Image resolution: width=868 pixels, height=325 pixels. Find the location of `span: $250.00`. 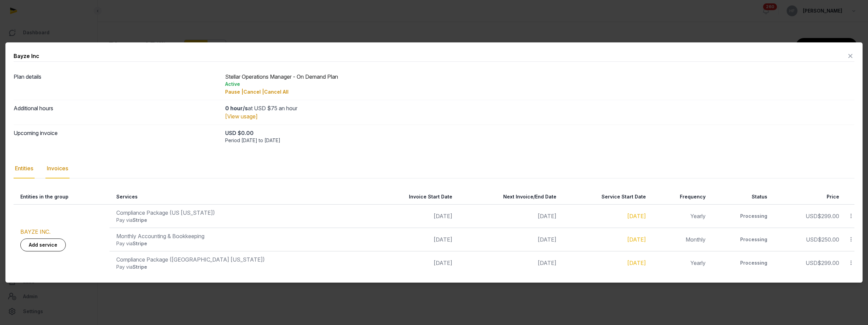

span: $250.00 is located at coordinates (828, 240).